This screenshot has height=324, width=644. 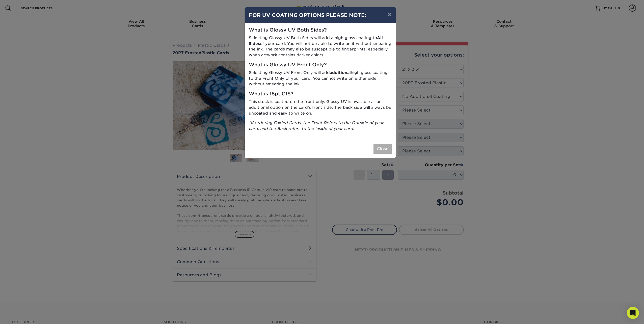 I want to click on h5: What is Glossy UV Front Only?, so click(x=320, y=65).